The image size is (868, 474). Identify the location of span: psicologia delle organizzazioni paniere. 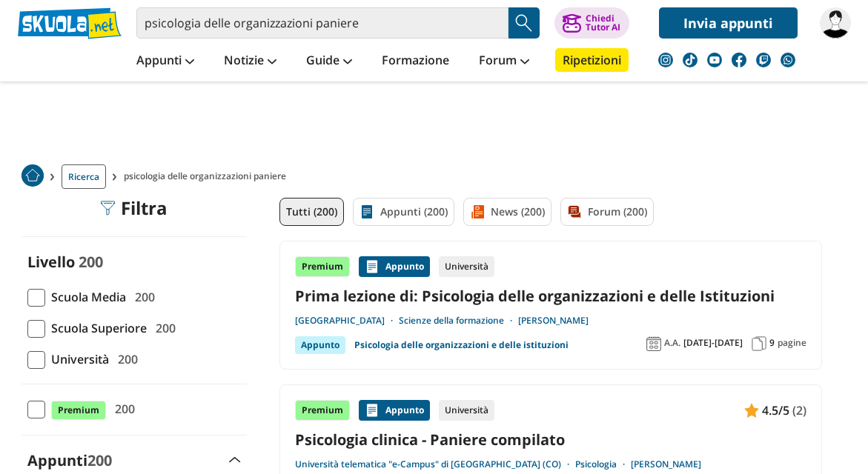
(208, 176).